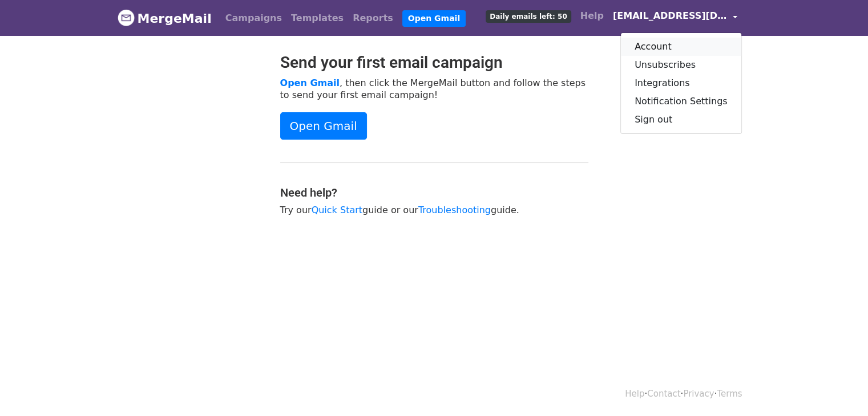  I want to click on a: Terms, so click(729, 394).